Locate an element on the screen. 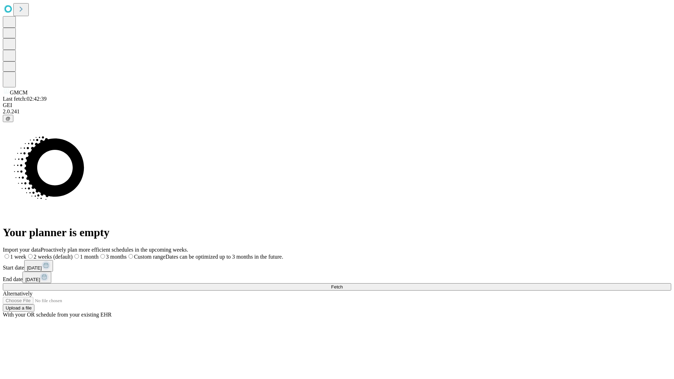 The height and width of the screenshot is (379, 674). span: 1 month is located at coordinates (89, 257).